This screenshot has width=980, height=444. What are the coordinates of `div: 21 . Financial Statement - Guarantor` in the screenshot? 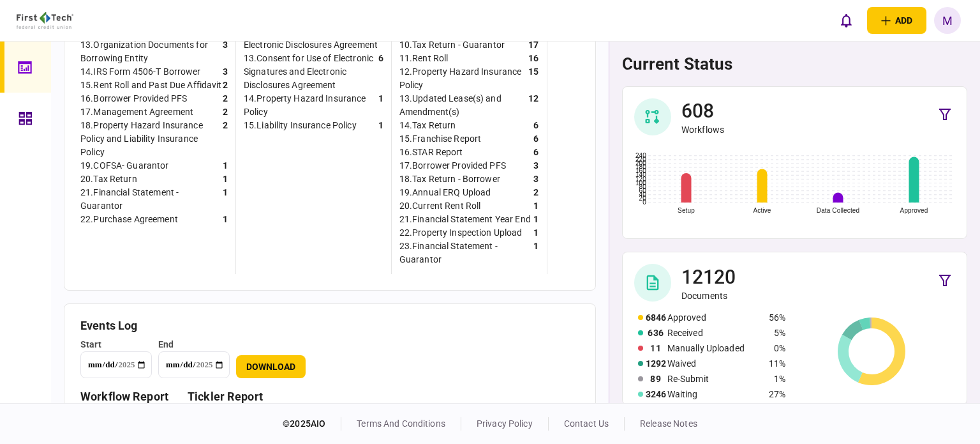 It's located at (151, 199).